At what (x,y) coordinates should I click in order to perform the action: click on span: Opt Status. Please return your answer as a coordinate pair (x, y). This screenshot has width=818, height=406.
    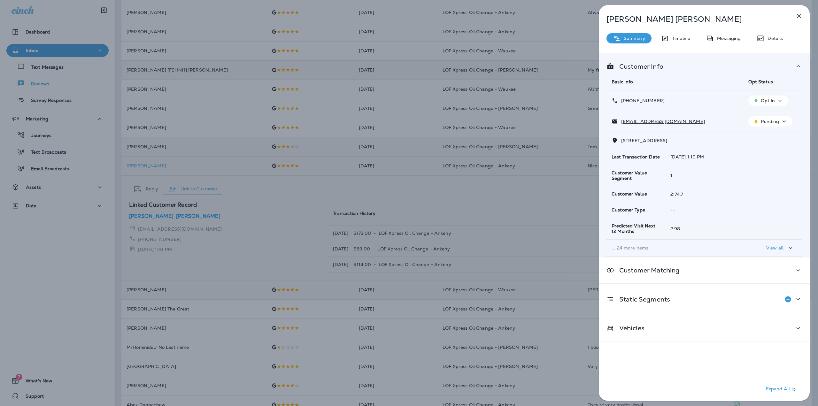
    Looking at the image, I should click on (760, 82).